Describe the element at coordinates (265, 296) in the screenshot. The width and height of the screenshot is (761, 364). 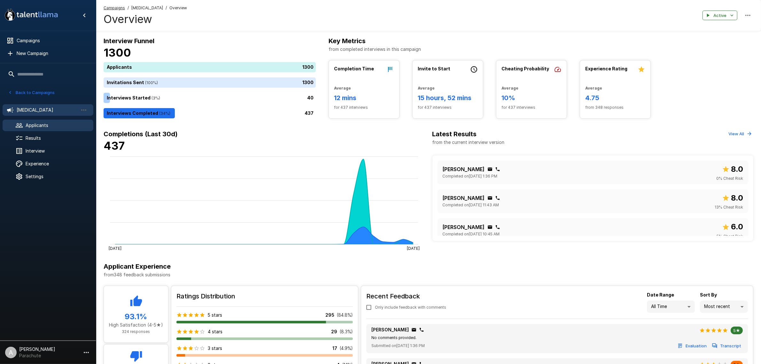
I see `h6: Ratings Distribution` at that location.